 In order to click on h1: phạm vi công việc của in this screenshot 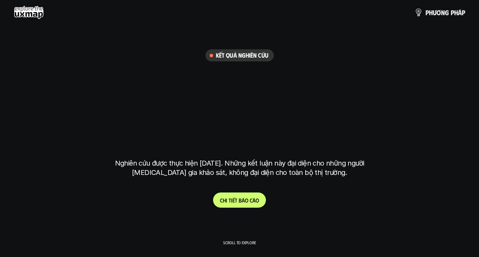, I will do `click(240, 83)`.